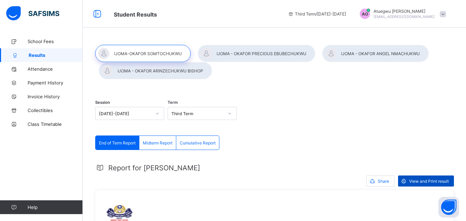 This screenshot has height=221, width=466. I want to click on img: safsims, so click(33, 13).